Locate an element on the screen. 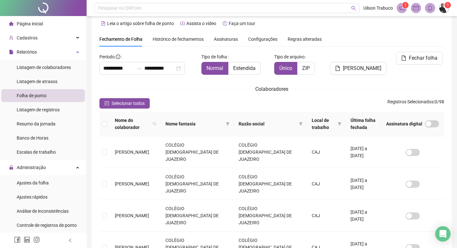 This screenshot has width=457, height=248. span: Cadastros is located at coordinates (27, 38).